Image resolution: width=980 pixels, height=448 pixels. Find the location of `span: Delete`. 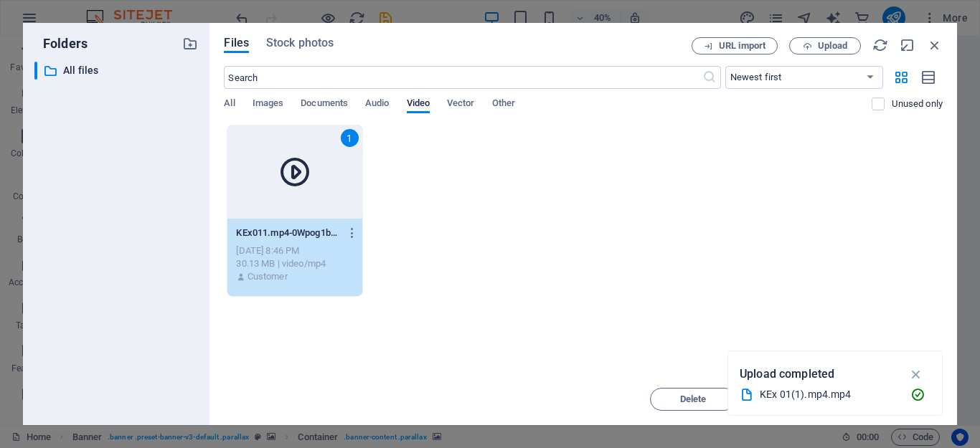

span: Delete is located at coordinates (693, 399).